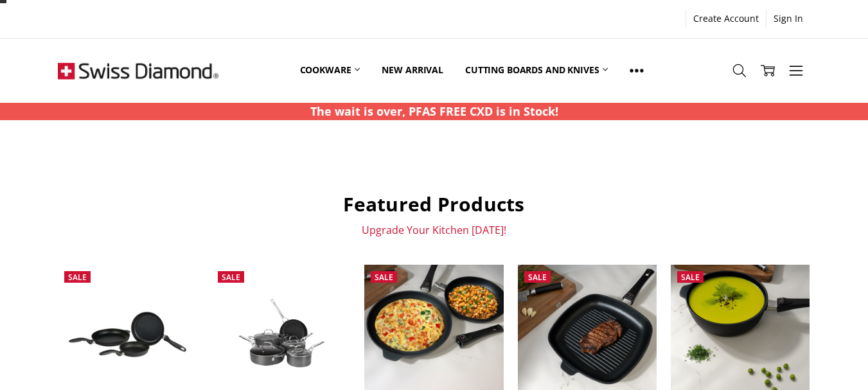 The height and width of the screenshot is (390, 868). Describe the element at coordinates (412, 70) in the screenshot. I see `a: New arrival` at that location.